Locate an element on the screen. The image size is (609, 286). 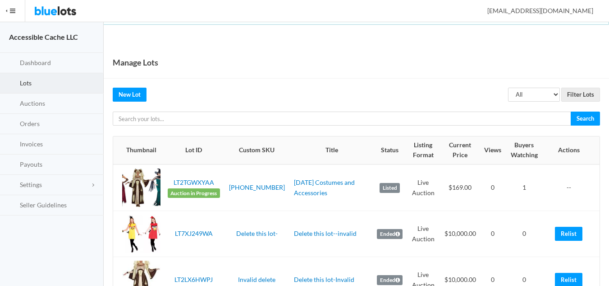
th: Buyers Watching is located at coordinates (525, 150).